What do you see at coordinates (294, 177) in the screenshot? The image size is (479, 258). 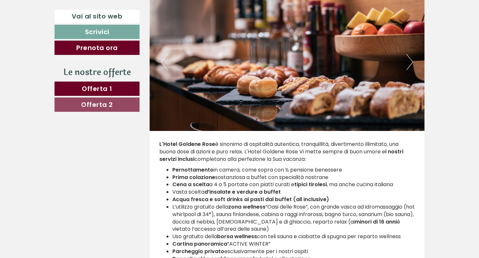 I see `li: sostanziosa a buffet con specialità nostrane` at bounding box center [294, 177].